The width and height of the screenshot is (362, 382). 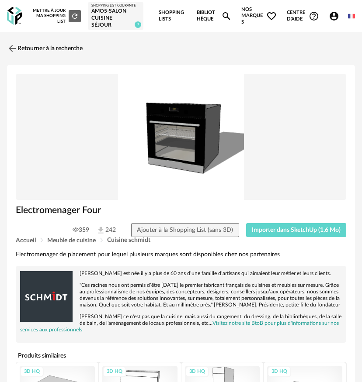 What do you see at coordinates (185, 230) in the screenshot?
I see `span: Ajouter à la Shopping List (sans 3D)` at bounding box center [185, 230].